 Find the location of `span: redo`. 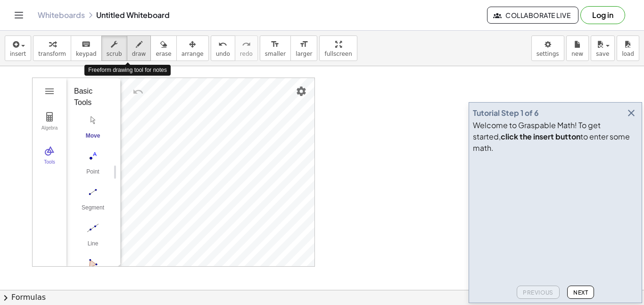

span: redo is located at coordinates (246, 54).